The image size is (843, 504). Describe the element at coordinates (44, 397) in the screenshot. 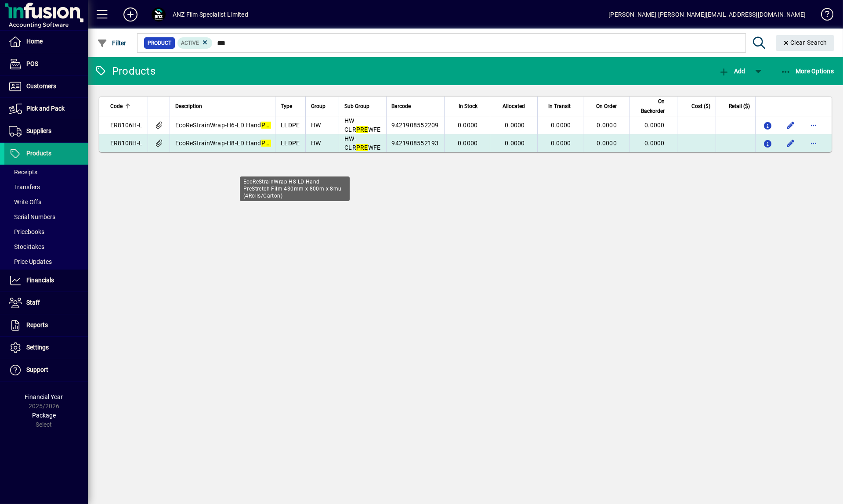

I see `span: Financial Year` at that location.